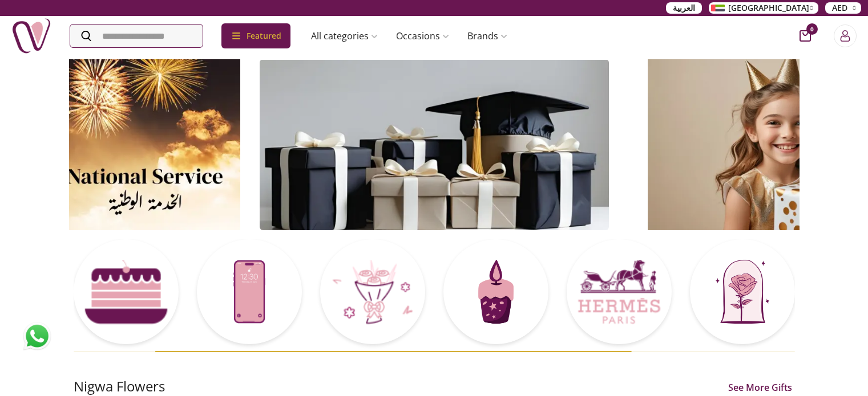 The width and height of the screenshot is (868, 396). What do you see at coordinates (256, 36) in the screenshot?
I see `div: Featured` at bounding box center [256, 36].